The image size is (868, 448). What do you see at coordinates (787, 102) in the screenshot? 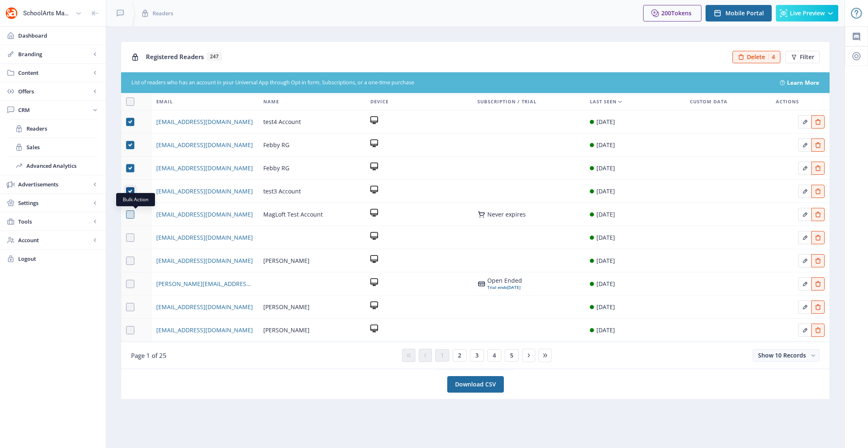
I see `span: Actions` at bounding box center [787, 102].